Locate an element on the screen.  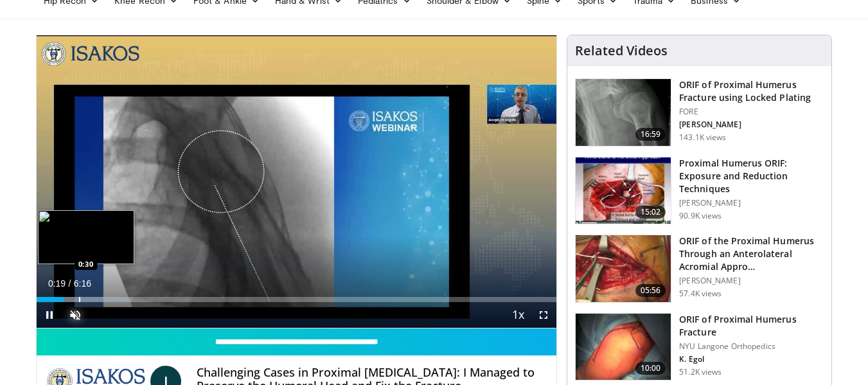
span: 10:00 is located at coordinates (651, 369).